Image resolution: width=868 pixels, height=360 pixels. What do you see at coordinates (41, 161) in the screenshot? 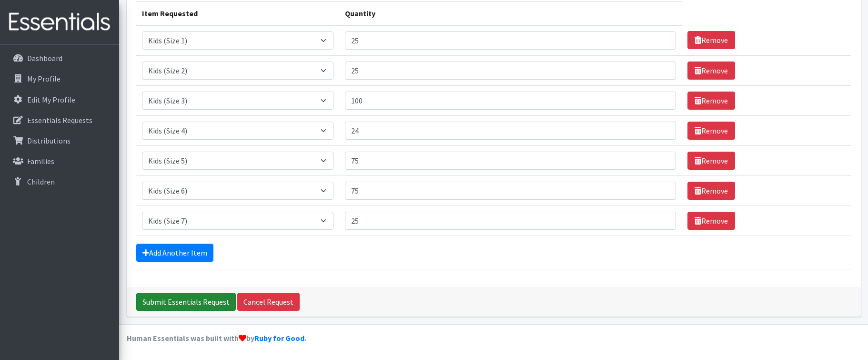
I see `p: Families` at bounding box center [41, 161].